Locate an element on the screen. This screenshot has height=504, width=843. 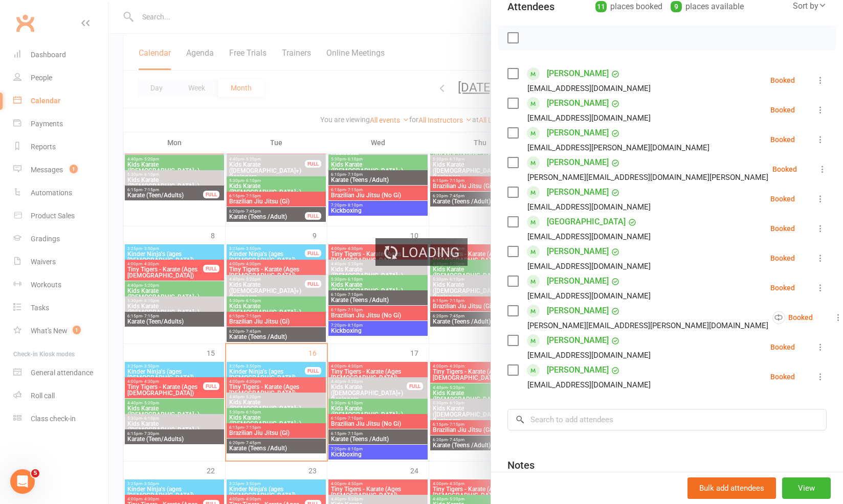
div: 11 is located at coordinates (601, 7).